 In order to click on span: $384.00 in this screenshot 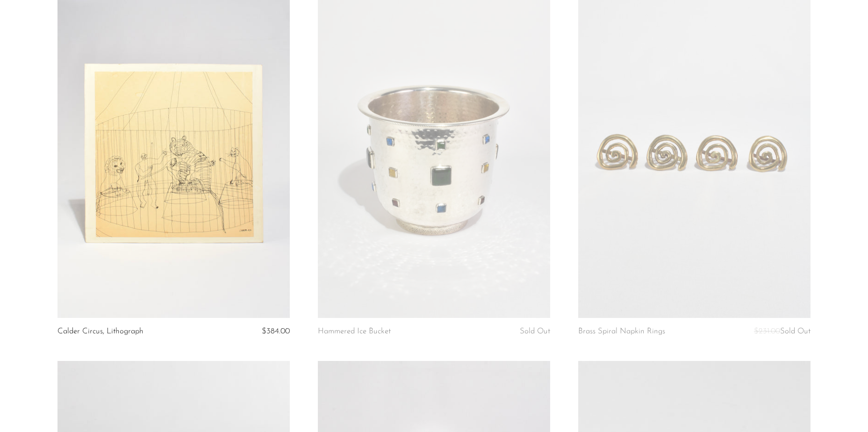, I will do `click(276, 331)`.